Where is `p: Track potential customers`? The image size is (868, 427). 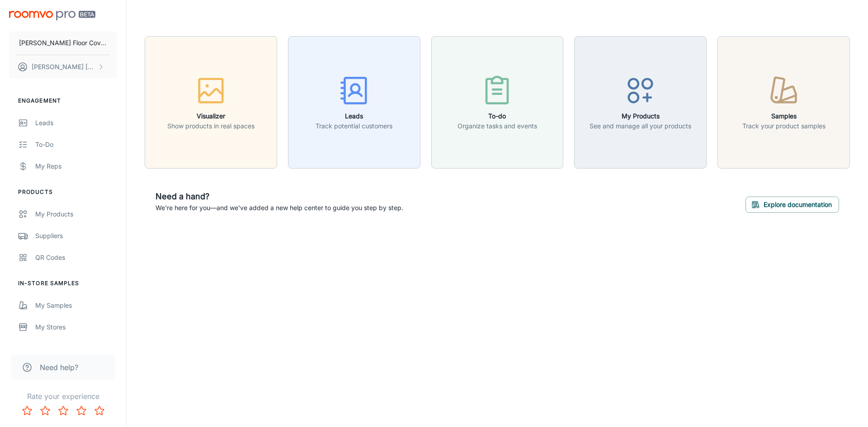 p: Track potential customers is located at coordinates (354, 126).